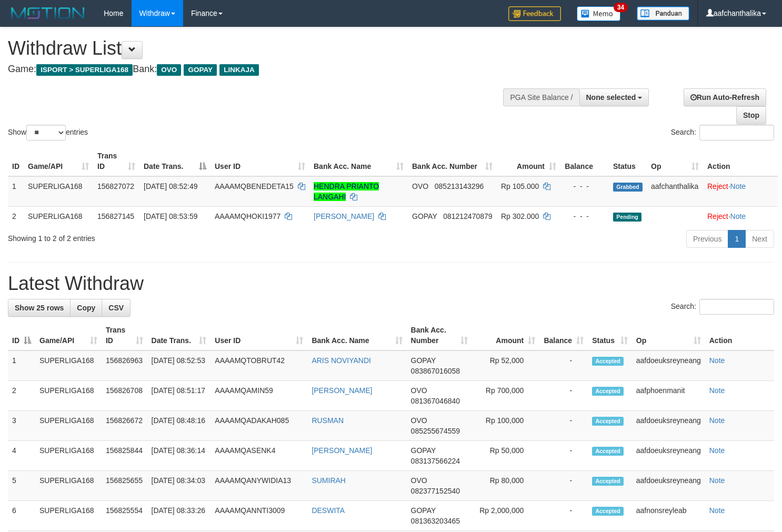 This screenshot has height=532, width=782. What do you see at coordinates (39, 308) in the screenshot?
I see `a: Show 25 rows` at bounding box center [39, 308].